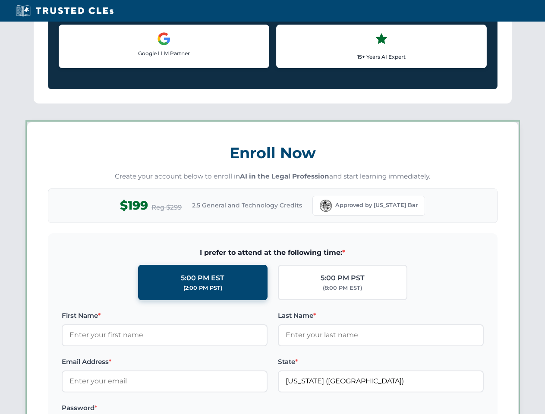 The image size is (545, 414). I want to click on div: 5:00 PM PST, so click(342, 278).